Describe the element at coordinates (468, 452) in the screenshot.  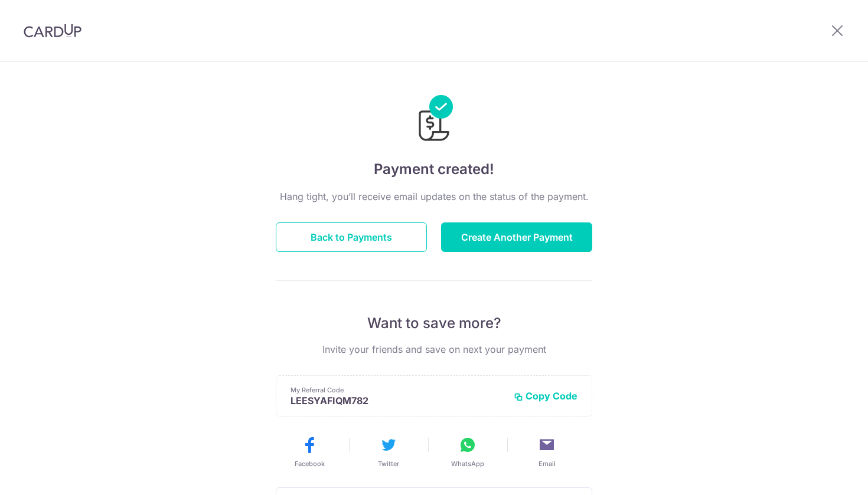
I see `button: WhatsApp` at that location.